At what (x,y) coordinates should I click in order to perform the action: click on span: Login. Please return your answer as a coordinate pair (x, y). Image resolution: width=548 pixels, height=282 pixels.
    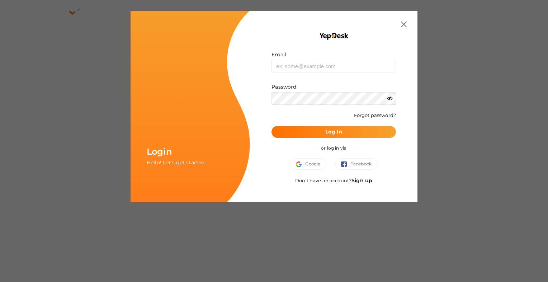
    Looking at the image, I should click on (159, 151).